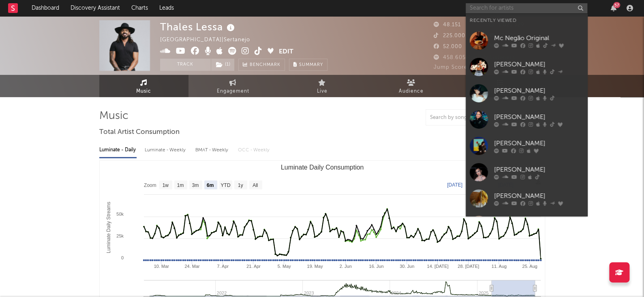 This screenshot has height=297, width=644. What do you see at coordinates (118, 150) in the screenshot?
I see `div: Luminate - Daily` at bounding box center [118, 150].